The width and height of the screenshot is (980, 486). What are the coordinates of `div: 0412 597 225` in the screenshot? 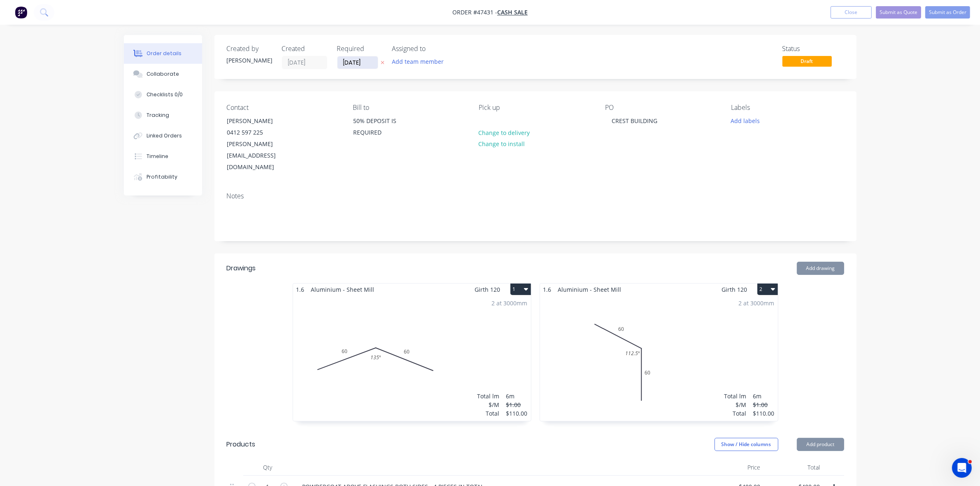 It's located at (261, 132).